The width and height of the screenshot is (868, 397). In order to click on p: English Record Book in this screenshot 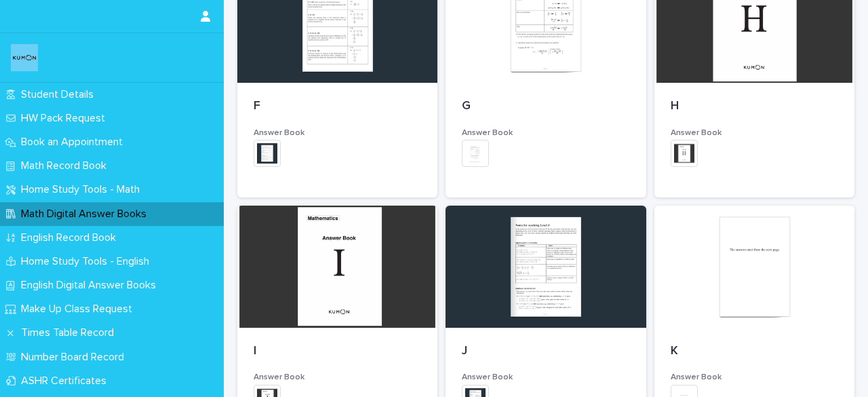, I will do `click(71, 237)`.